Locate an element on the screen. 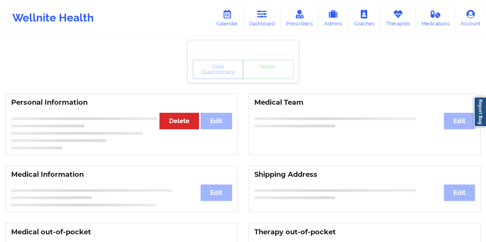 This screenshot has width=486, height=242. a: Calendar is located at coordinates (227, 18).